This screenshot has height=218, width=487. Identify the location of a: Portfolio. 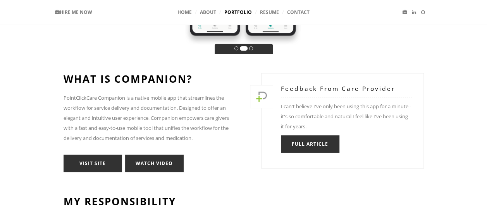
(238, 12).